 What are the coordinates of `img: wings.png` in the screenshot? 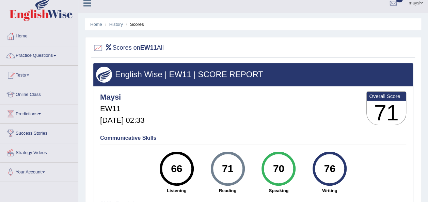 It's located at (104, 75).